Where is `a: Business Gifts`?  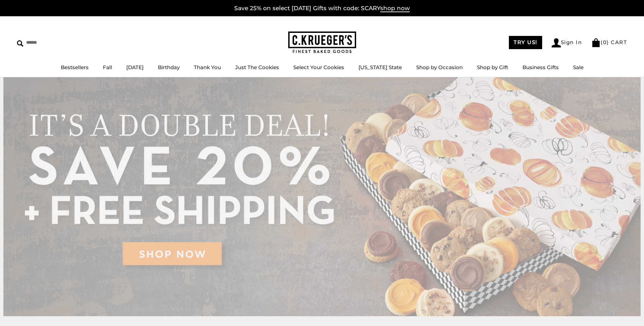 a: Business Gifts is located at coordinates (541, 67).